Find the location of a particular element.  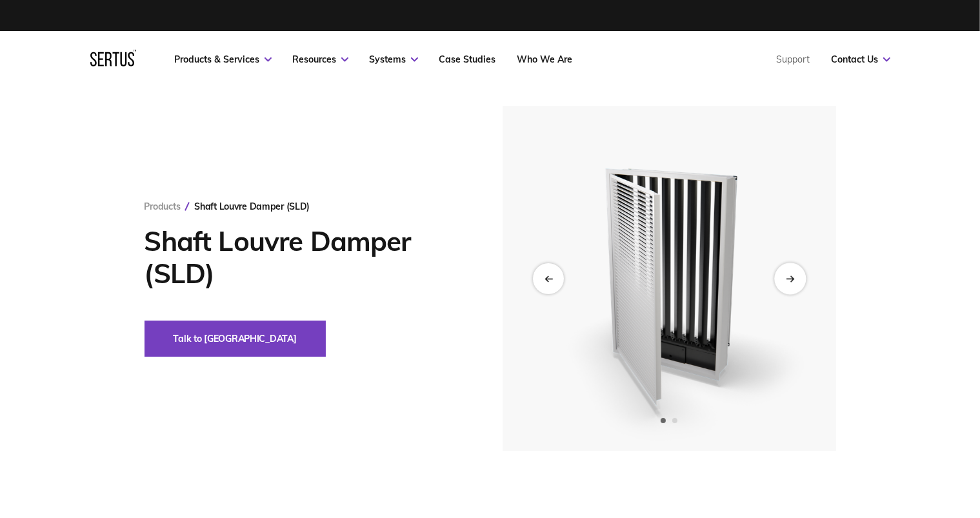

div: Previous slide is located at coordinates (549, 279).